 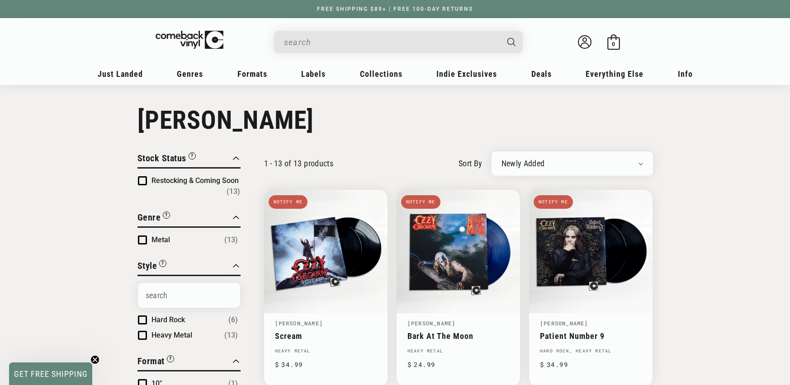 I want to click on label: sort by, so click(x=470, y=163).